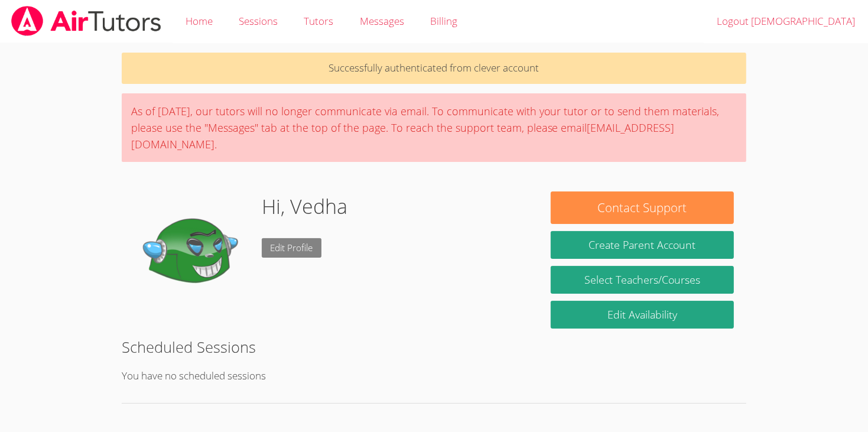 Image resolution: width=868 pixels, height=432 pixels. I want to click on p: Successfully authenticated from clever account, so click(434, 68).